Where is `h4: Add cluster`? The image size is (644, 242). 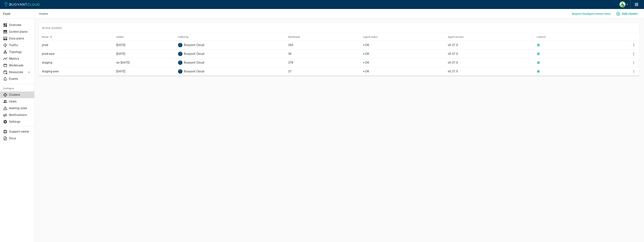
h4: Add cluster is located at coordinates (630, 14).